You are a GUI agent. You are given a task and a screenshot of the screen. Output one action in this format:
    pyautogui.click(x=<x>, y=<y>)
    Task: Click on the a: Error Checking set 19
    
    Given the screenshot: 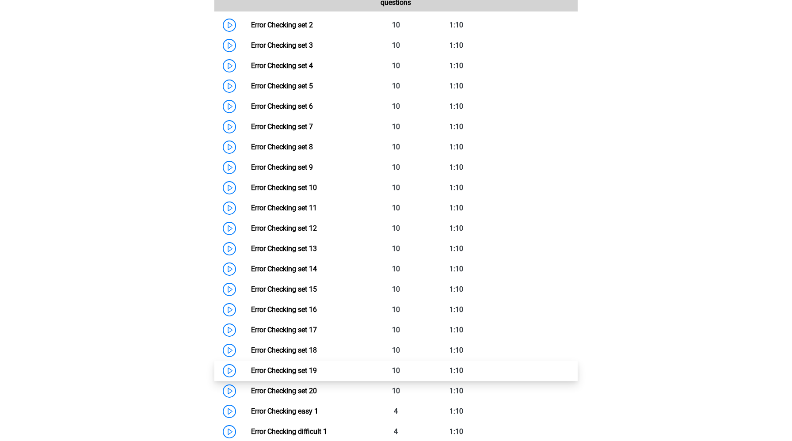 What is the action you would take?
    pyautogui.click(x=284, y=370)
    